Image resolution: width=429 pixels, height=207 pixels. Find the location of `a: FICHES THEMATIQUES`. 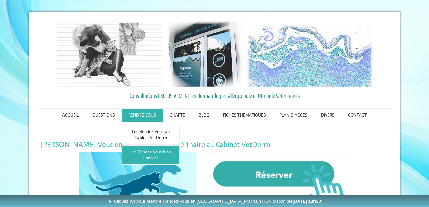

a: FICHES THEMATIQUES is located at coordinates (244, 115).